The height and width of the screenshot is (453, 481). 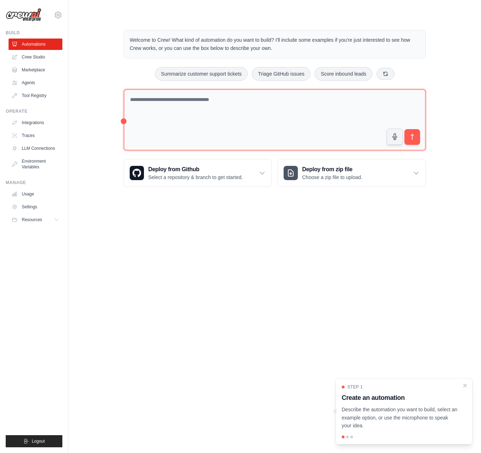 I want to click on div: Build, so click(x=34, y=33).